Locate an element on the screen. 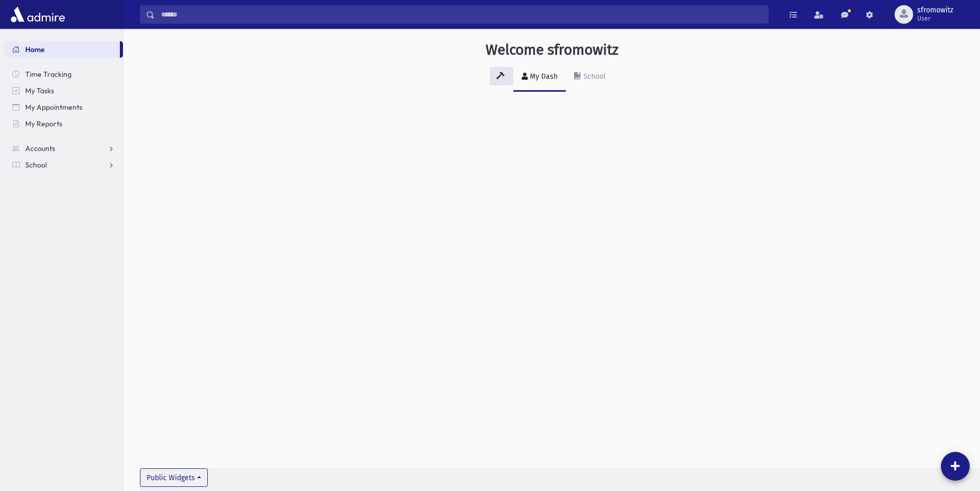 Image resolution: width=980 pixels, height=491 pixels. input: Search is located at coordinates (462, 14).